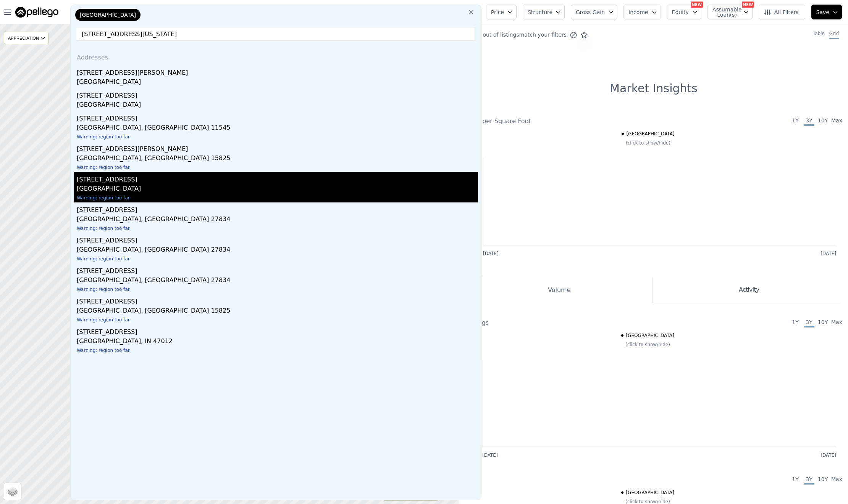 The image size is (848, 504). What do you see at coordinates (781, 12) in the screenshot?
I see `span: All Filters` at bounding box center [781, 12].